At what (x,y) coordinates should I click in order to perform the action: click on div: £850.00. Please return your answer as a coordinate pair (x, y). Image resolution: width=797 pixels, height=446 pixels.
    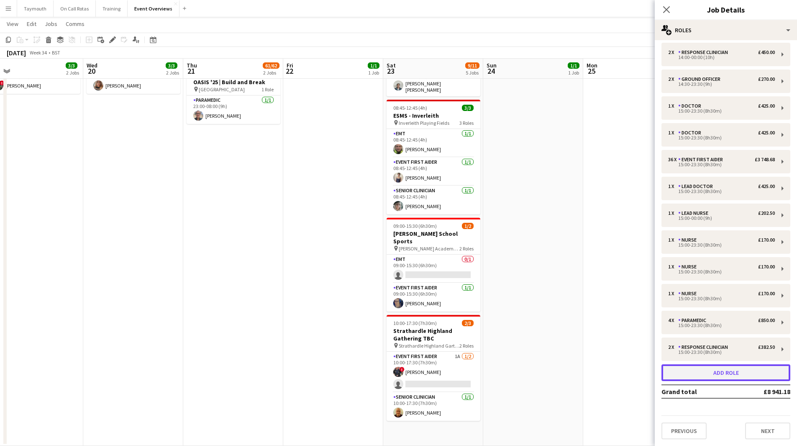
    Looking at the image, I should click on (767, 320).